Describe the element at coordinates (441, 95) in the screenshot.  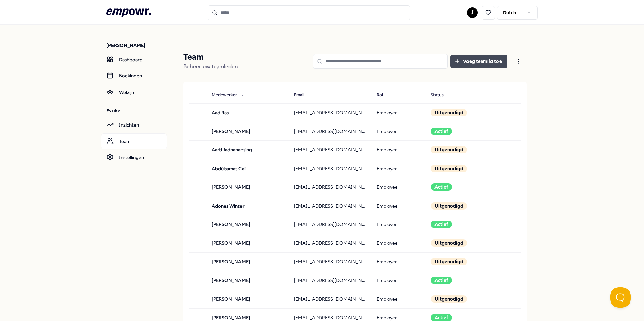
I see `button: Status` at that location.